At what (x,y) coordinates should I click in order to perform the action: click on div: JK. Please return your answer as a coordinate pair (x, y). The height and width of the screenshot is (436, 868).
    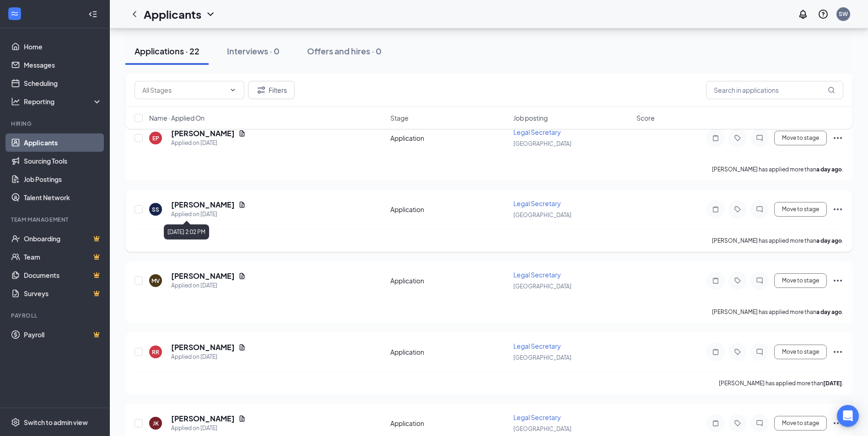
    Looking at the image, I should click on (156, 423).